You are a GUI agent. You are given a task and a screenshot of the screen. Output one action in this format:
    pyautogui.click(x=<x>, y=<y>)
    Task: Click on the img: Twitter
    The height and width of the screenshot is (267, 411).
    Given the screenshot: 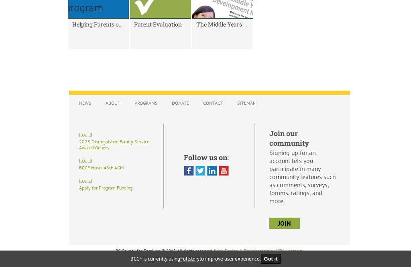 What is the action you would take?
    pyautogui.click(x=200, y=171)
    